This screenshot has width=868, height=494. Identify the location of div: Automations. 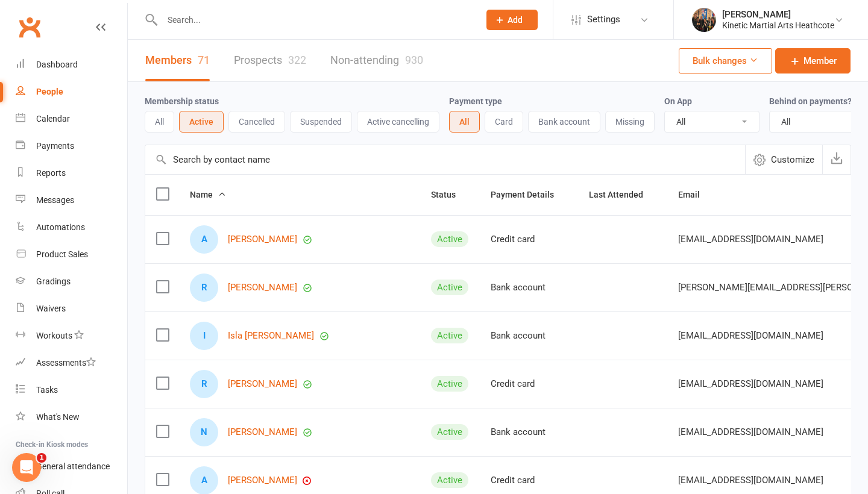
(61, 227).